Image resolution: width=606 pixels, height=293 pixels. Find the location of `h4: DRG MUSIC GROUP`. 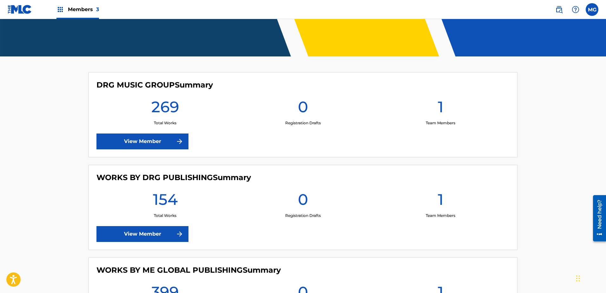

h4: DRG MUSIC GROUP is located at coordinates (155, 85).